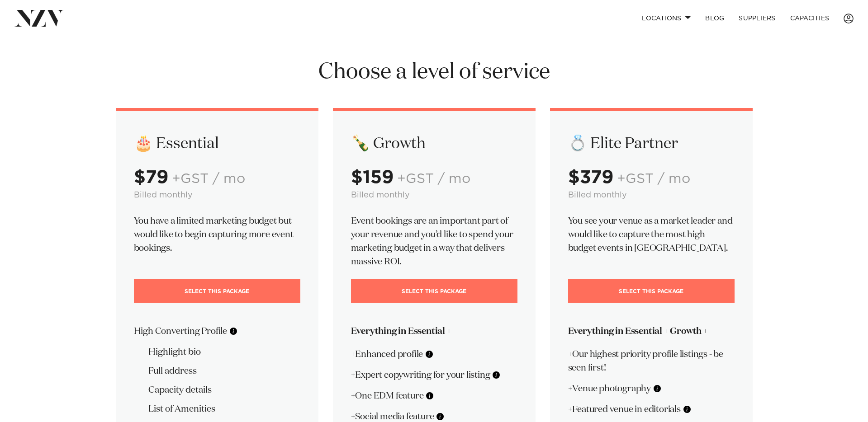 The height and width of the screenshot is (422, 868). I want to click on p: +Our highest priority profile listings - be seen first!, so click(652, 361).